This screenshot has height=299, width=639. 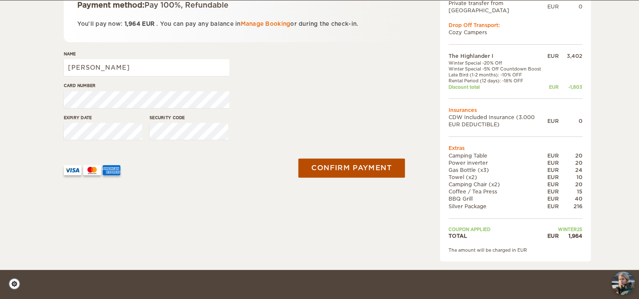 I want to click on img: mastercard, so click(x=92, y=170).